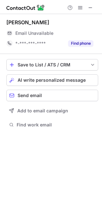 The height and width of the screenshot is (204, 102). I want to click on button: Add to email campaign, so click(52, 111).